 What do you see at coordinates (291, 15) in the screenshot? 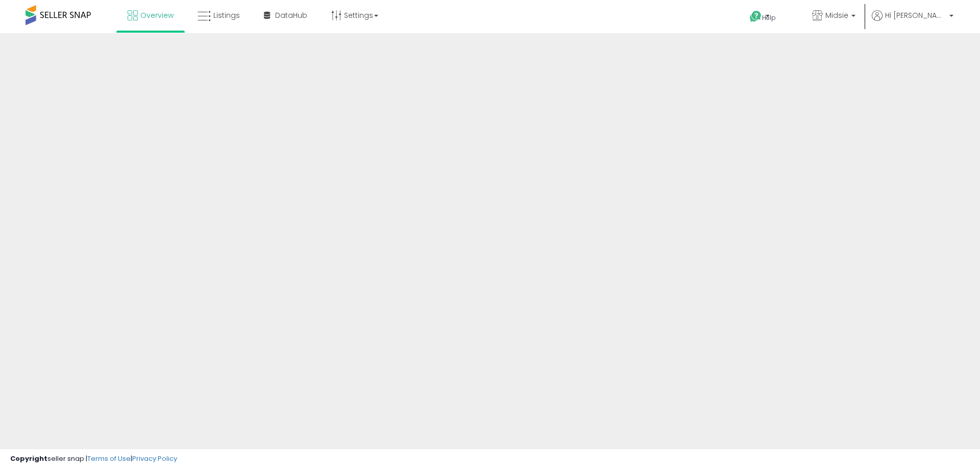
I see `span: DataHub` at bounding box center [291, 15].